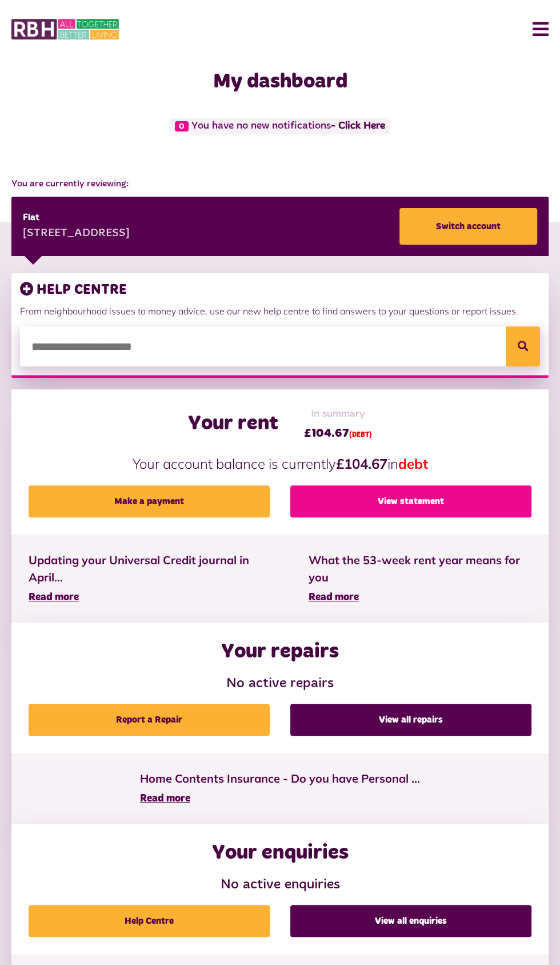  Describe the element at coordinates (280, 788) in the screenshot. I see `a: Home Contents Insurance - Do you have Personal ... Read more` at that location.